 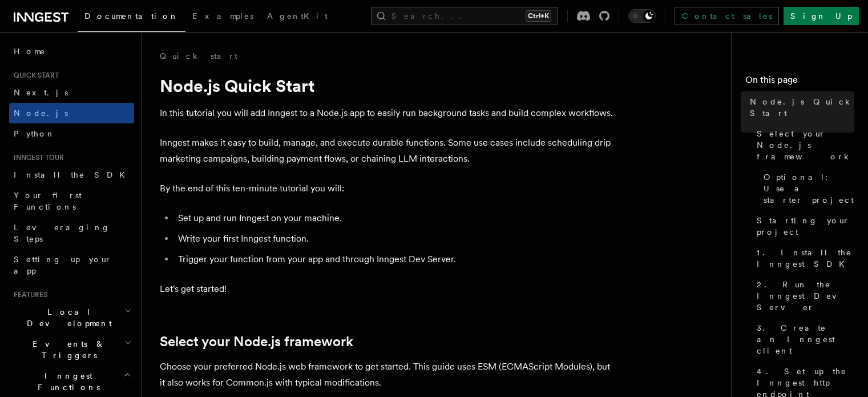 What do you see at coordinates (464, 16) in the screenshot?
I see `button: Search...Ctrl+K` at bounding box center [464, 16].